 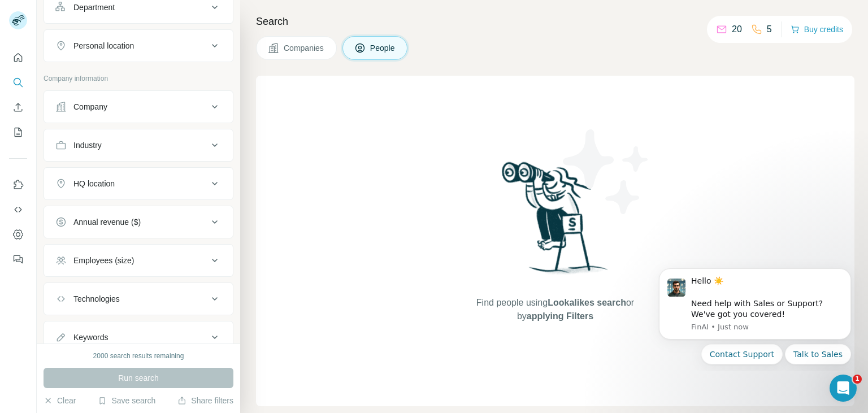 I want to click on button: Industry, so click(x=138, y=145).